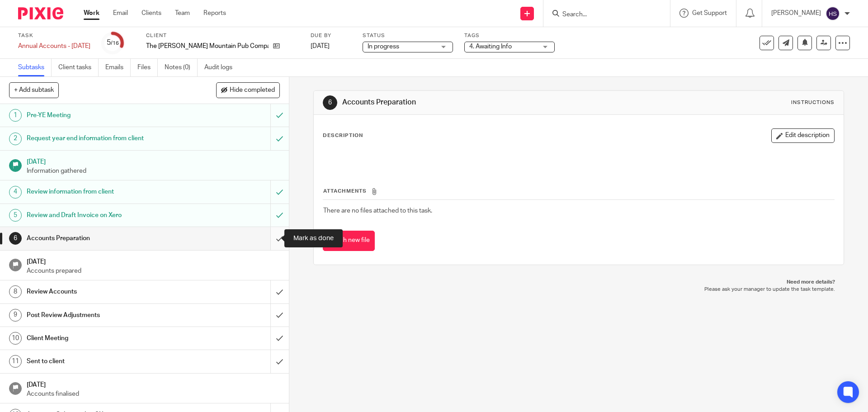 Image resolution: width=868 pixels, height=412 pixels. I want to click on label: Due by, so click(331, 36).